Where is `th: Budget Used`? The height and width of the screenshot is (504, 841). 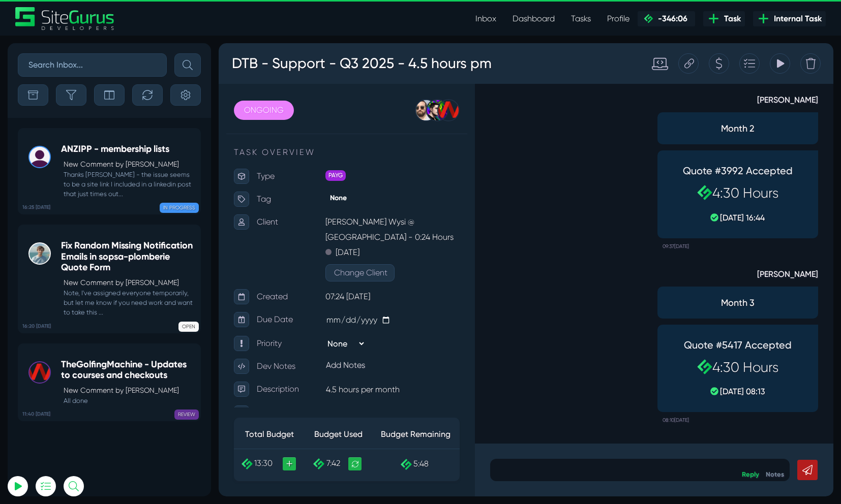
th: Budget Used is located at coordinates (119, 391).